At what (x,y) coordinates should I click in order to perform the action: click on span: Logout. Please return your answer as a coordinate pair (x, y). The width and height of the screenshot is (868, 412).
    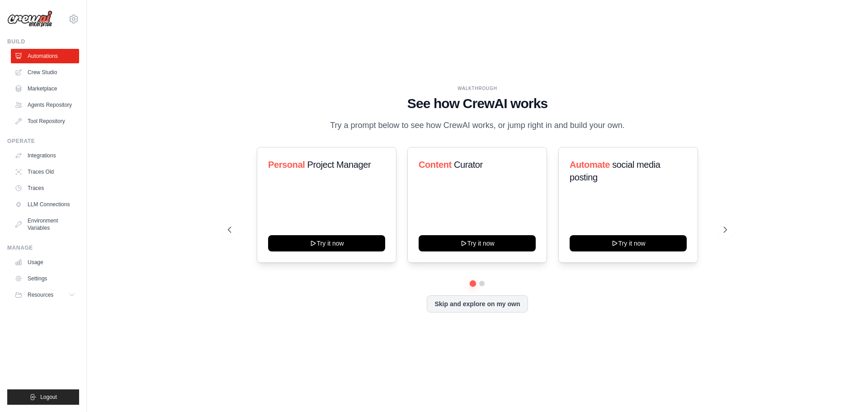
    Looking at the image, I should click on (48, 397).